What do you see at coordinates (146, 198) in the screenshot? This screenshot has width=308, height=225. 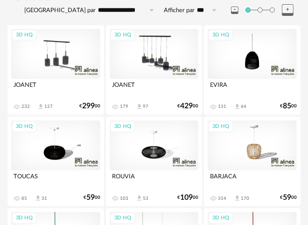 I see `div: 53` at bounding box center [146, 198].